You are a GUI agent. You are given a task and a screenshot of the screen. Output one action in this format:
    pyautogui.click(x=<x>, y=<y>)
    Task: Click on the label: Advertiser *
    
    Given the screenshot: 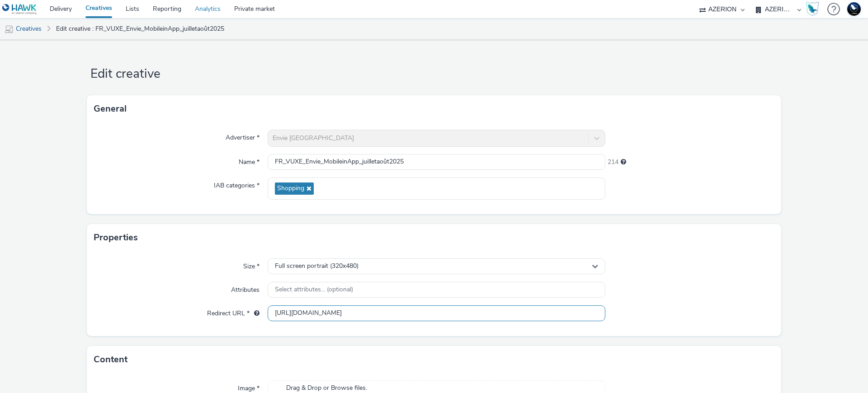 What is the action you would take?
    pyautogui.click(x=243, y=137)
    